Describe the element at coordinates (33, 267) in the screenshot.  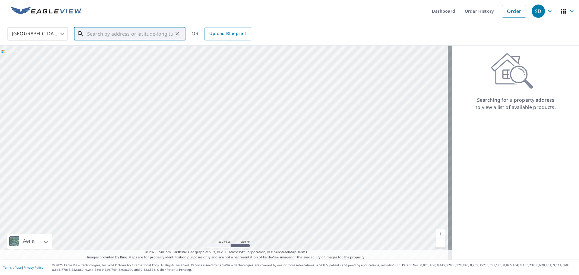
I see `a: Privacy Policy` at that location.